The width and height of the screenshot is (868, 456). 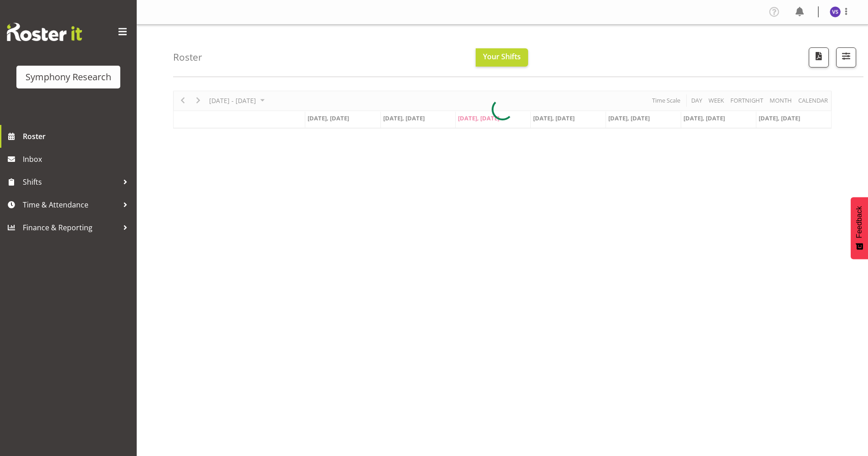 What do you see at coordinates (71, 228) in the screenshot?
I see `span: Finance & Reporting` at bounding box center [71, 228].